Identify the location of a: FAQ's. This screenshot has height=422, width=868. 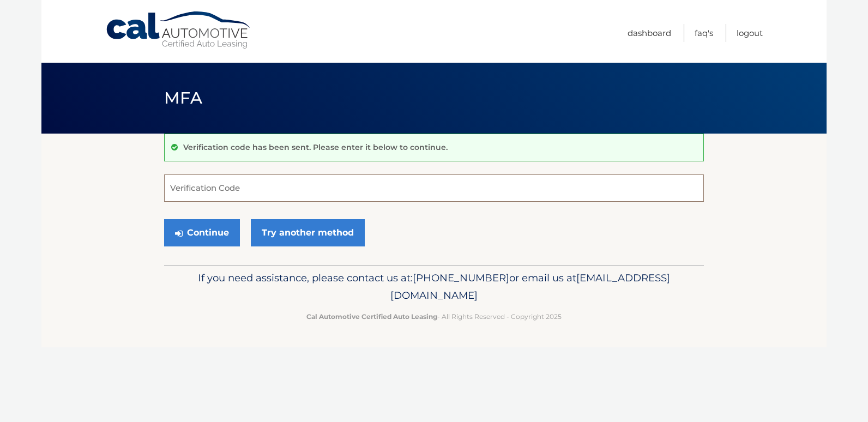
(704, 33).